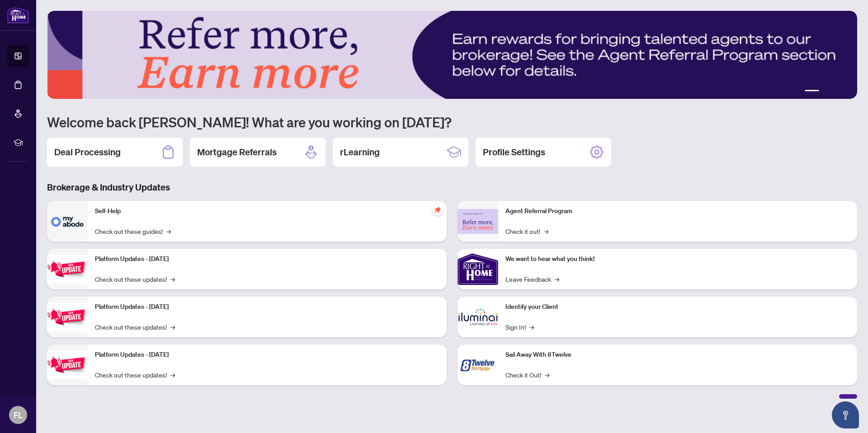 The width and height of the screenshot is (868, 433). I want to click on img: Identify your Client, so click(478, 317).